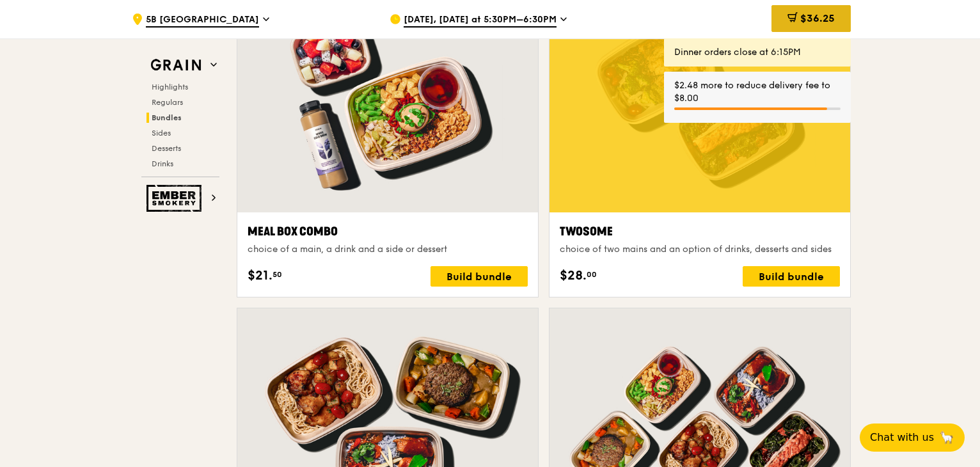 The image size is (980, 467). I want to click on span: $21., so click(259, 276).